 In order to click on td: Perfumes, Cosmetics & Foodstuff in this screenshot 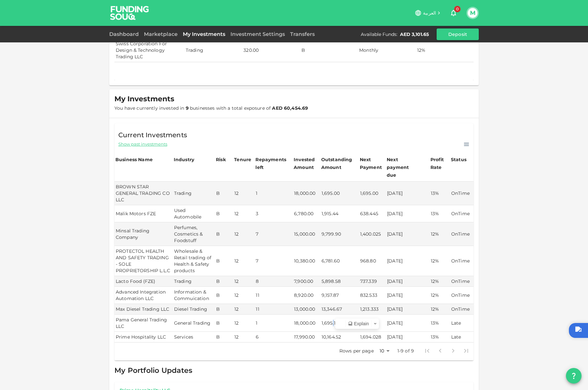, I will do `click(194, 234)`.